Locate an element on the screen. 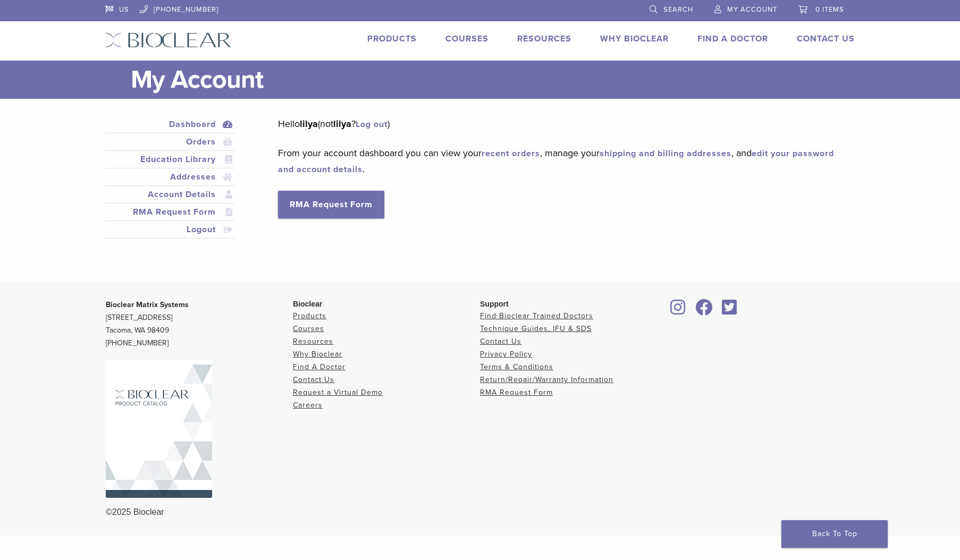  p: From your account dashboard you can view your , manage your , and . is located at coordinates (558, 161).